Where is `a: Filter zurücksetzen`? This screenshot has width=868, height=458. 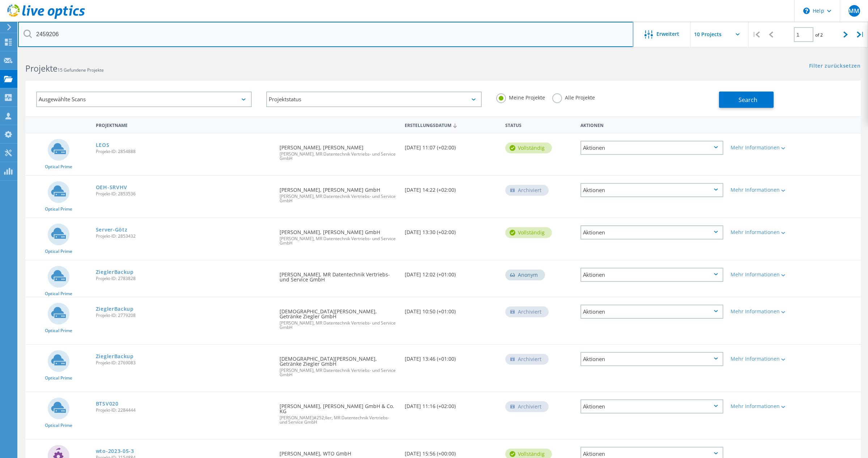 a: Filter zurücksetzen is located at coordinates (835, 66).